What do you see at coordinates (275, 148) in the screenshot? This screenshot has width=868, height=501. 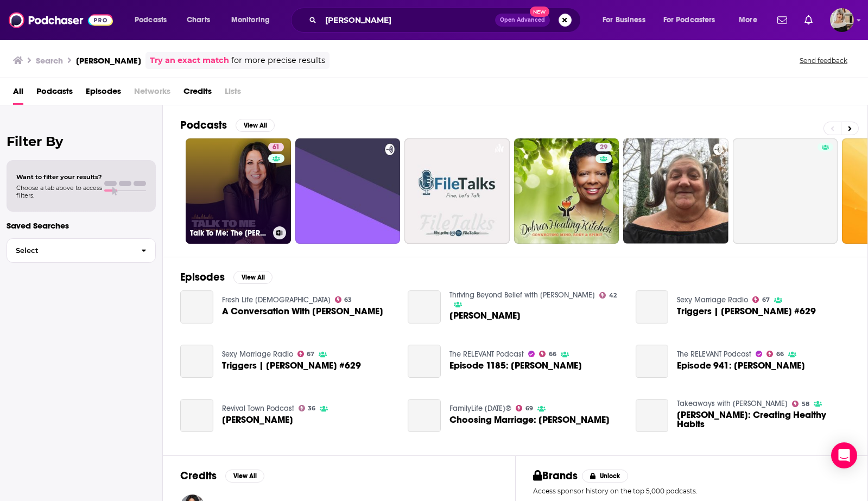 I see `a: 61` at bounding box center [275, 148].